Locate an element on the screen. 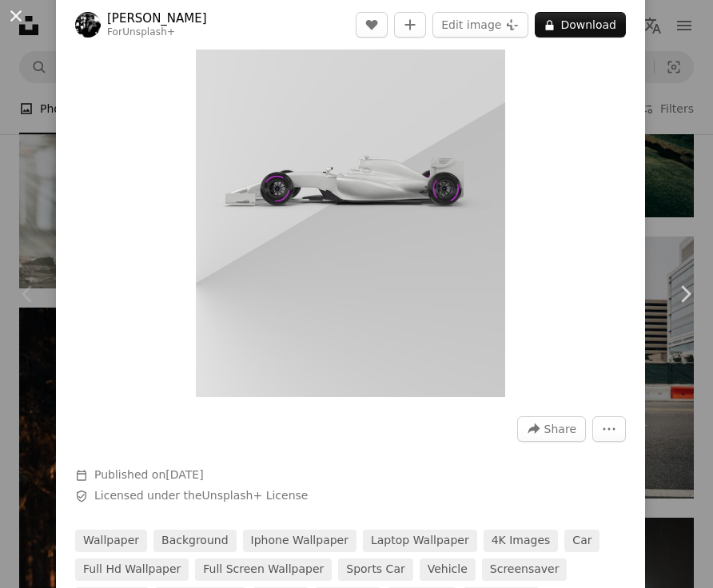 Image resolution: width=713 pixels, height=588 pixels. a: iphone wallpaper is located at coordinates (300, 541).